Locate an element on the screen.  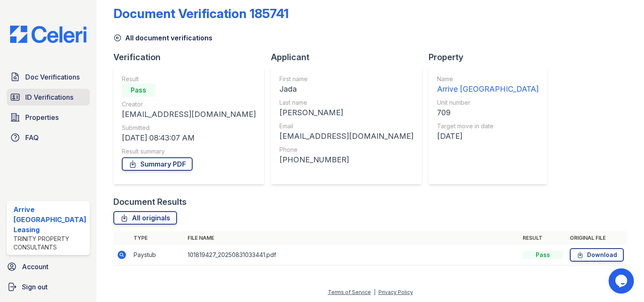
a: Properties is located at coordinates (48, 117).